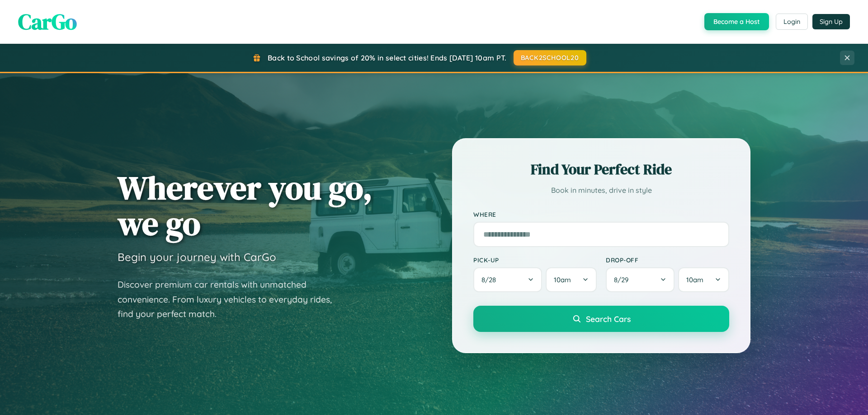 The image size is (868, 415). What do you see at coordinates (623, 280) in the screenshot?
I see `span: 8 / 29` at bounding box center [623, 280].